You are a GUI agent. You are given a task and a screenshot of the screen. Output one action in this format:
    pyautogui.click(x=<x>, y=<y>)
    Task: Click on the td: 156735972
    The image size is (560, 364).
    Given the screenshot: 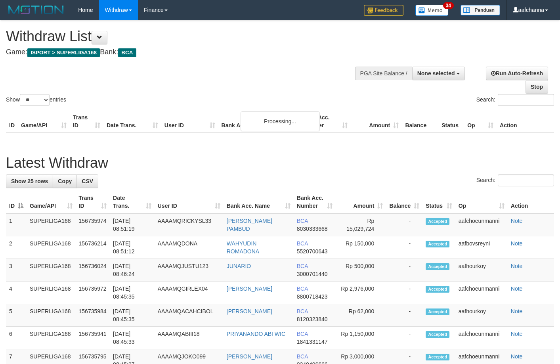 What is the action you would take?
    pyautogui.click(x=93, y=293)
    